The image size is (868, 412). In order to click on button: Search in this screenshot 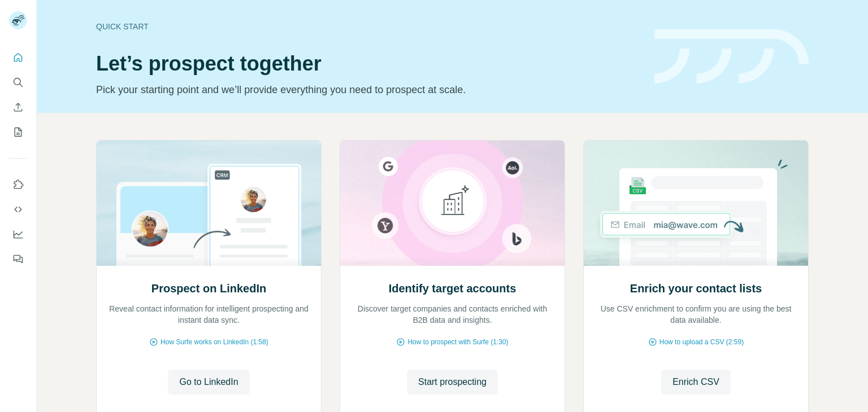, I will do `click(18, 83)`.